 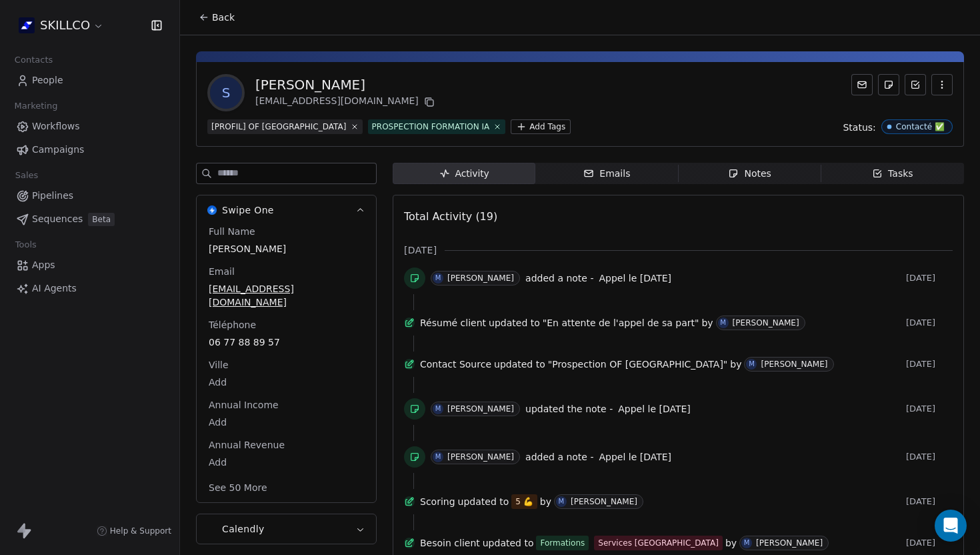 I want to click on span: Téléphone, so click(x=232, y=325).